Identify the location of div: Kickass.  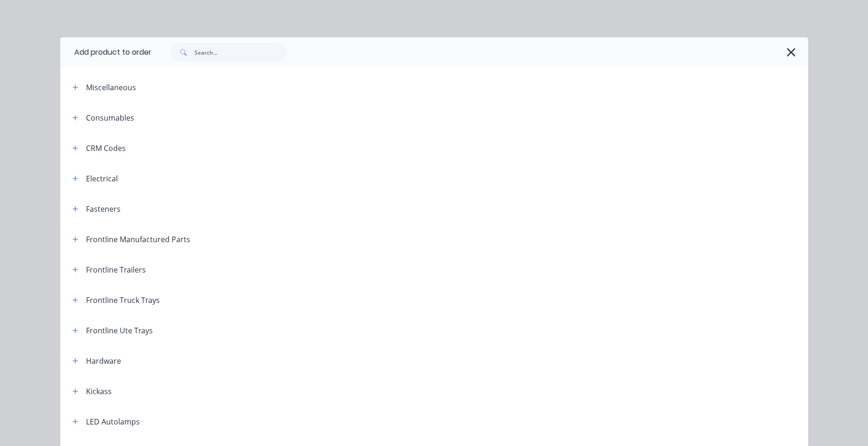
(99, 391).